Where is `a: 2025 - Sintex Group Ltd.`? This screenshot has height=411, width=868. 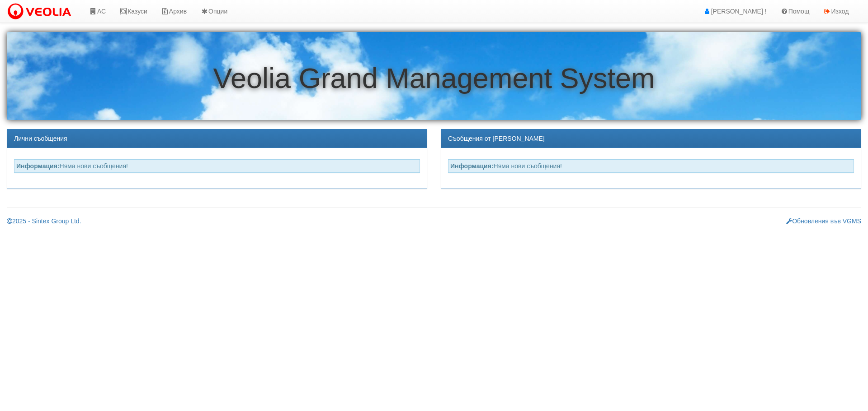
a: 2025 - Sintex Group Ltd. is located at coordinates (44, 221).